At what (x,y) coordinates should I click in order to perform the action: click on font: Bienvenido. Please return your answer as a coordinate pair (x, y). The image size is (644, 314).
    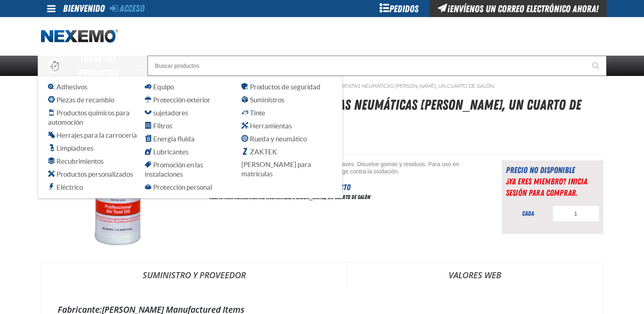
    Looking at the image, I should click on (83, 9).